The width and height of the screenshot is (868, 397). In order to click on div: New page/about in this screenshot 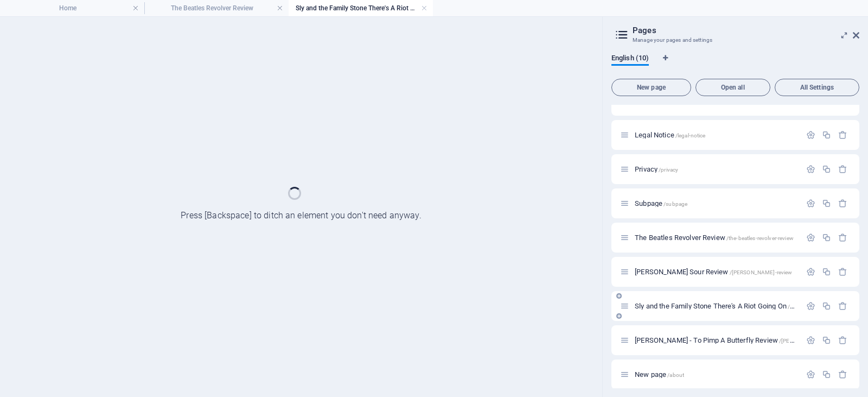, I will do `click(716, 375)`.